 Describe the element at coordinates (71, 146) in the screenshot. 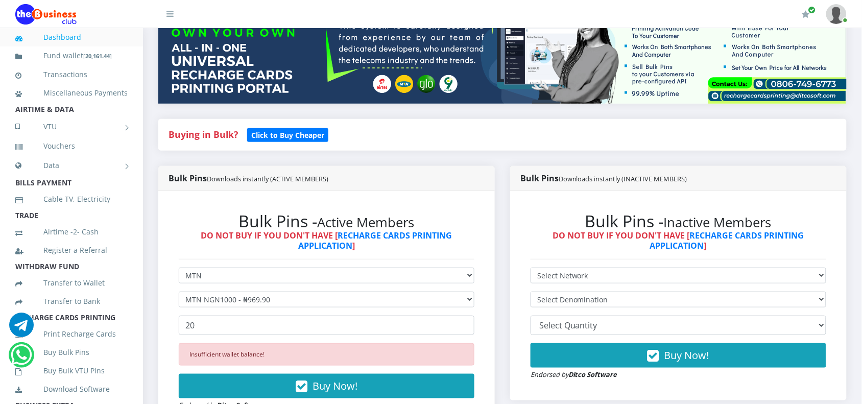

I see `a: Vouchers` at that location.